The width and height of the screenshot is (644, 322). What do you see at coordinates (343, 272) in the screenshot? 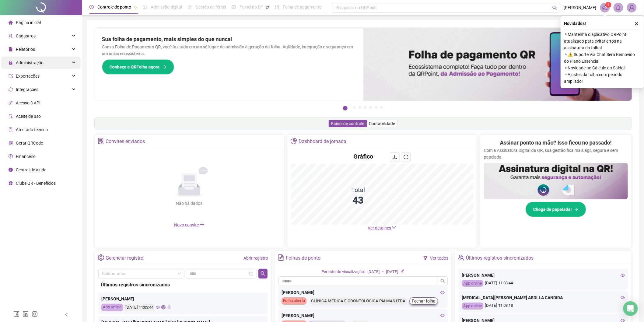
I see `div: Período de visualização:` at bounding box center [343, 272].